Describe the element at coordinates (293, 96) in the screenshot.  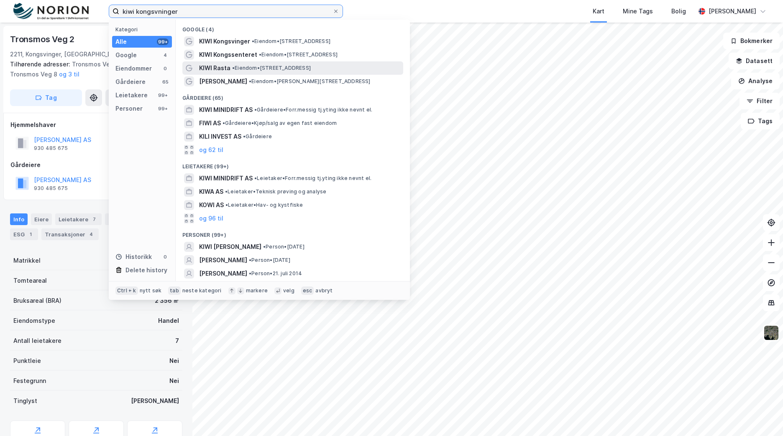
I see `div: Gårdeiere (65)` at that location.